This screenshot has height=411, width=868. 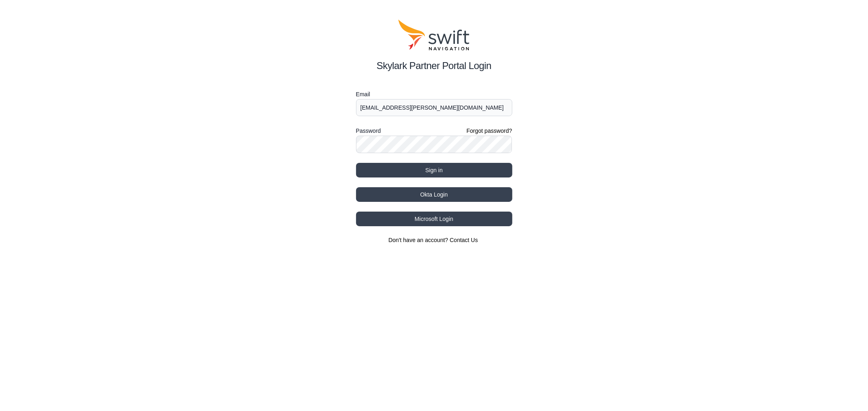 What do you see at coordinates (434, 219) in the screenshot?
I see `button: Microsoft Login` at bounding box center [434, 219].